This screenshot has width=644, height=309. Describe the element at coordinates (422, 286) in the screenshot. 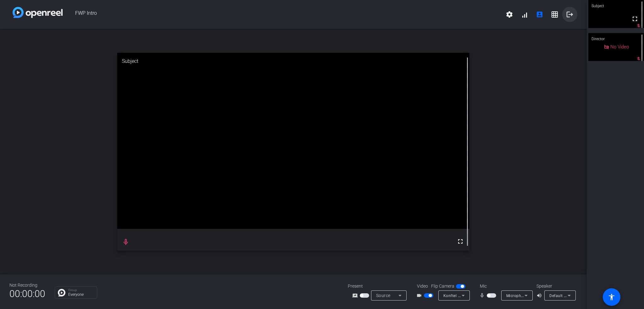

I see `span: Video` at that location.